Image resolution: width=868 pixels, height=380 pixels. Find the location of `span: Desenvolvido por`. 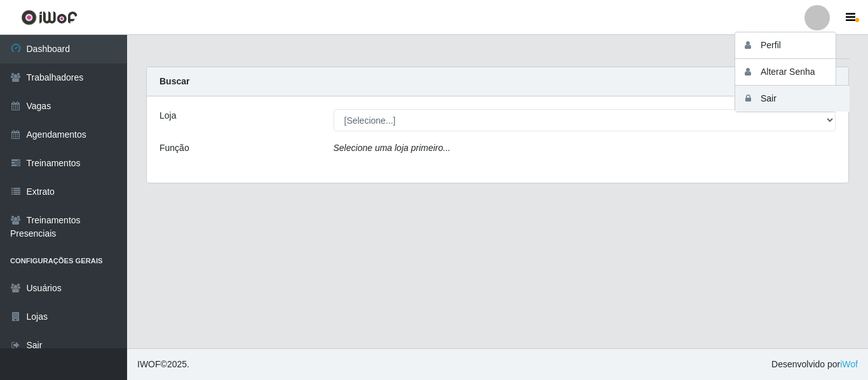

span: Desenvolvido por is located at coordinates (815, 364).